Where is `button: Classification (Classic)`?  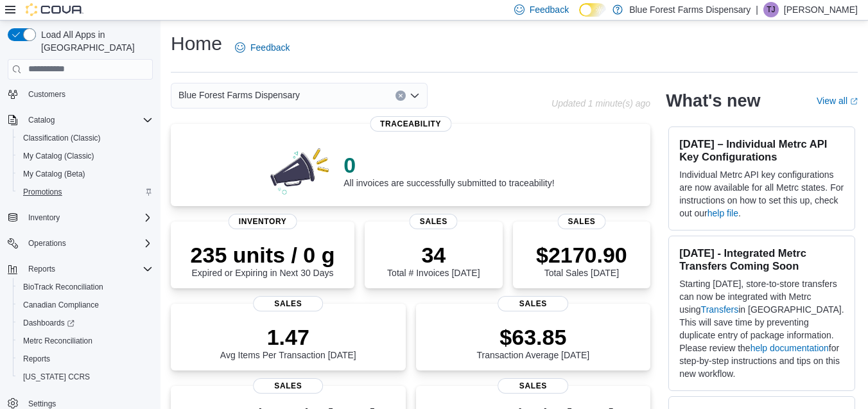 button: Classification (Classic) is located at coordinates (86, 138).